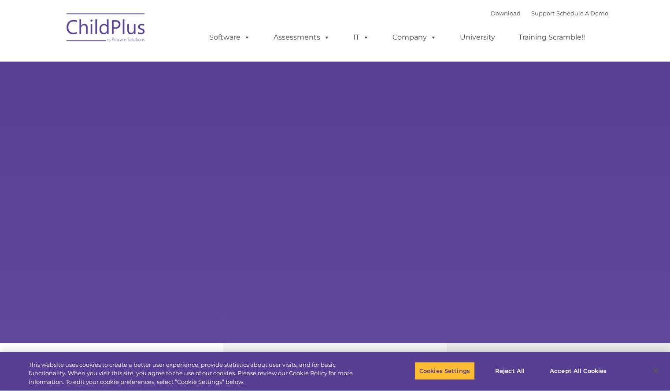  What do you see at coordinates (582, 13) in the screenshot?
I see `a: Schedule A Demo` at bounding box center [582, 13].